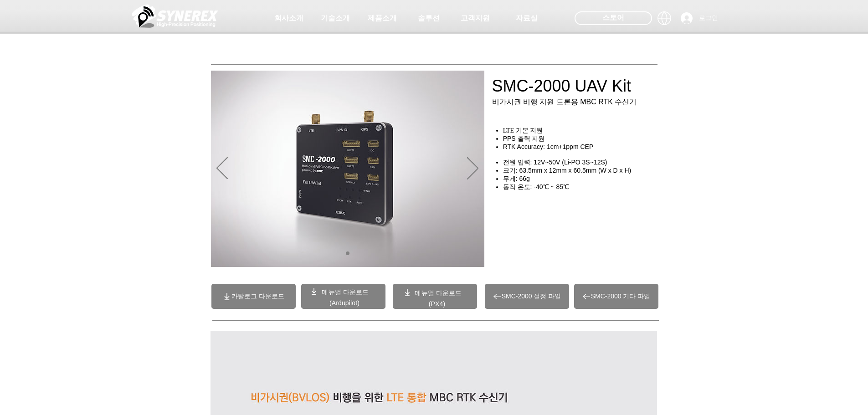  Describe the element at coordinates (257, 296) in the screenshot. I see `span: 카탈로그 다운로드` at that location.